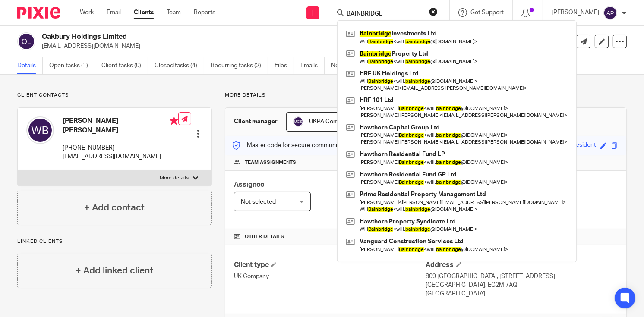 The width and height of the screenshot is (644, 317). Describe the element at coordinates (258, 202) in the screenshot. I see `span: Not selected` at that location.